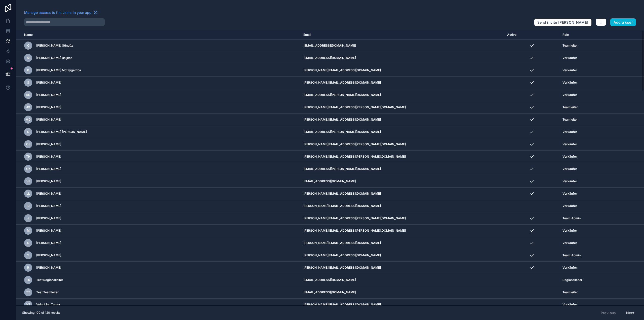 This screenshot has width=644, height=320. What do you see at coordinates (592, 35) in the screenshot?
I see `th: Role` at bounding box center [592, 35].